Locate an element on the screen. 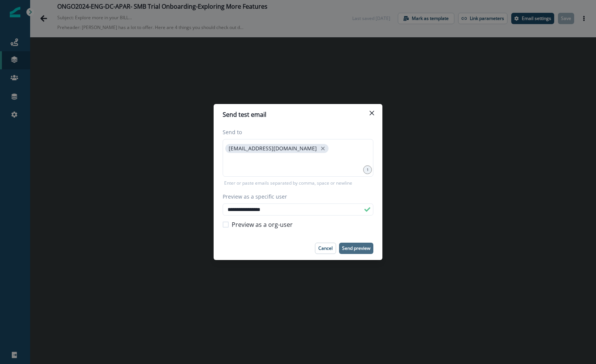 This screenshot has height=364, width=596. button: Close is located at coordinates (372, 113).